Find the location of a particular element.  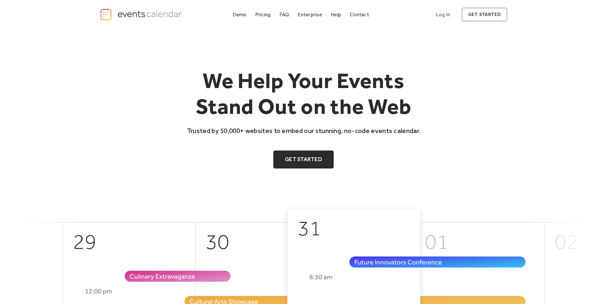

a: Demo is located at coordinates (240, 14).